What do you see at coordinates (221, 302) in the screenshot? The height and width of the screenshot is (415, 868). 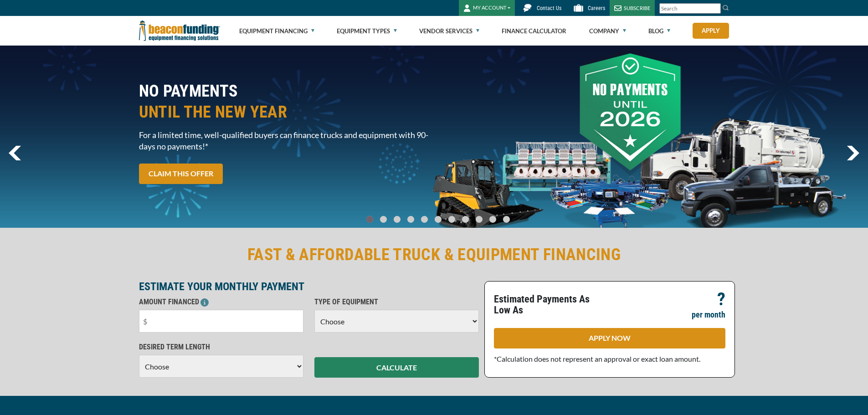 I see `p: AMOUNT FINANCED` at bounding box center [221, 302].